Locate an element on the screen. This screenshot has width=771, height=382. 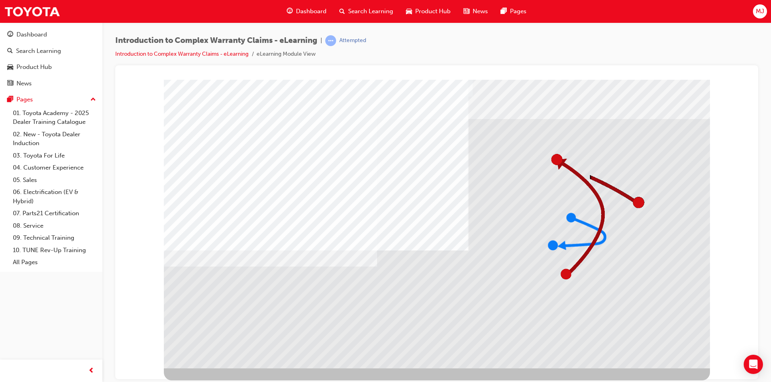
a: pages-iconPages is located at coordinates (513, 11).